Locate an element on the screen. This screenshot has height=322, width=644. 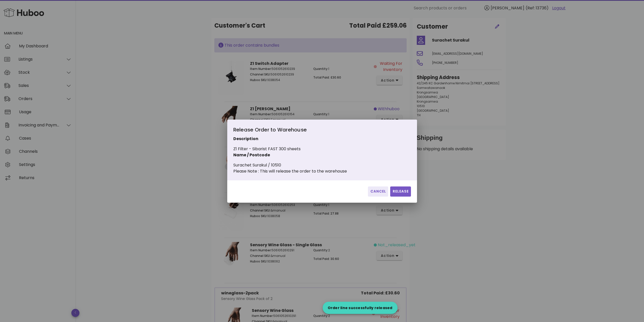
p: Description is located at coordinates (290, 139).